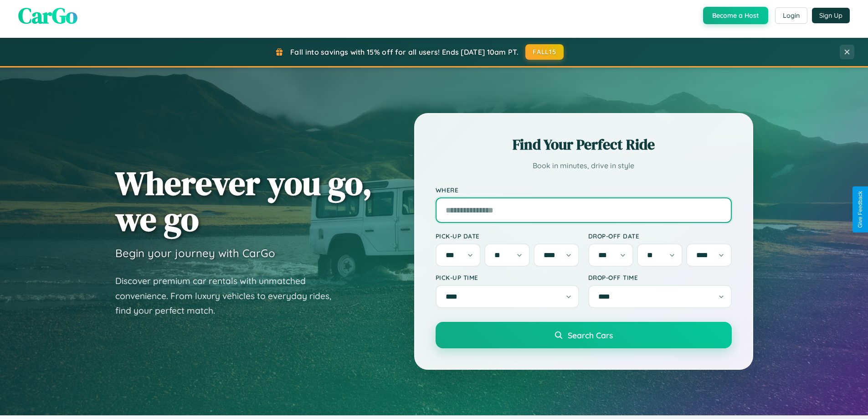 The height and width of the screenshot is (419, 868). I want to click on span: Search Cars, so click(591, 335).